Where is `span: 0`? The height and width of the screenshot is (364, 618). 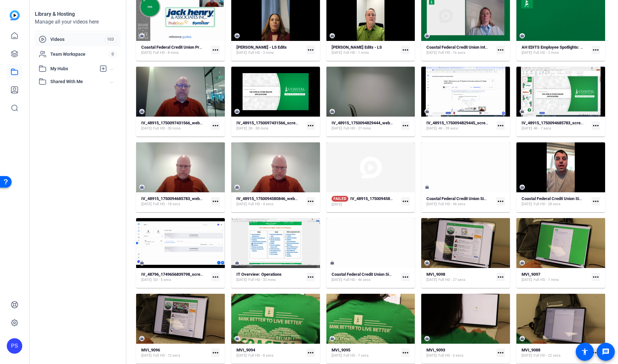
span: 0 is located at coordinates (113, 54).